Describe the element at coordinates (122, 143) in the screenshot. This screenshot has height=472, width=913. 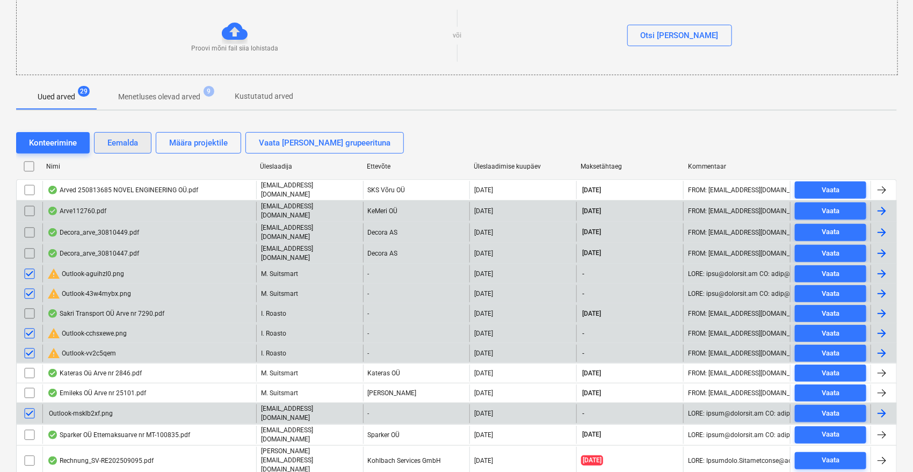
I see `button: Eemalda` at that location.